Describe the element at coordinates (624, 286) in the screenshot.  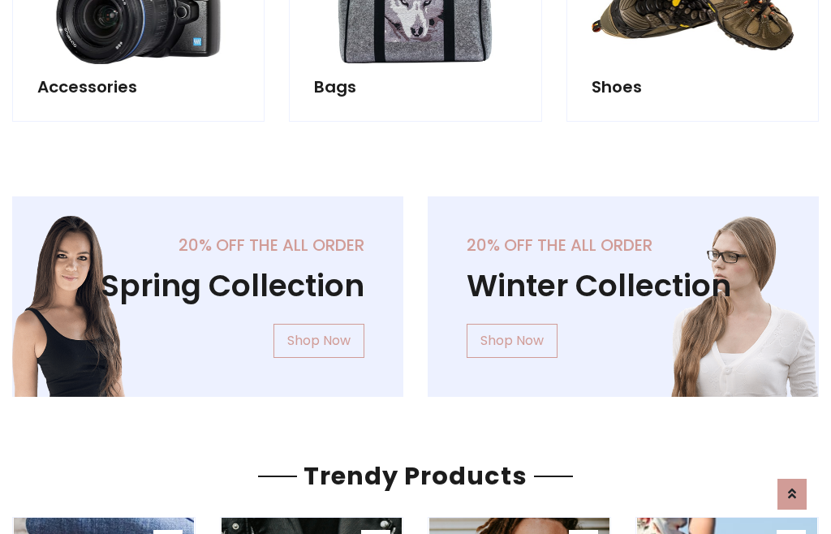
I see `h1: Winter Collection` at that location.